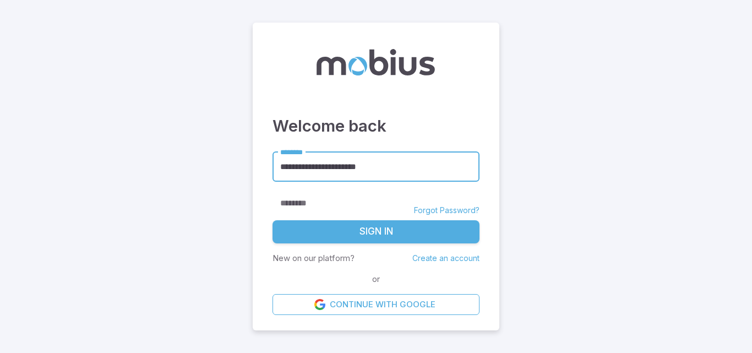 This screenshot has width=752, height=353. Describe the element at coordinates (376, 279) in the screenshot. I see `span: or` at that location.